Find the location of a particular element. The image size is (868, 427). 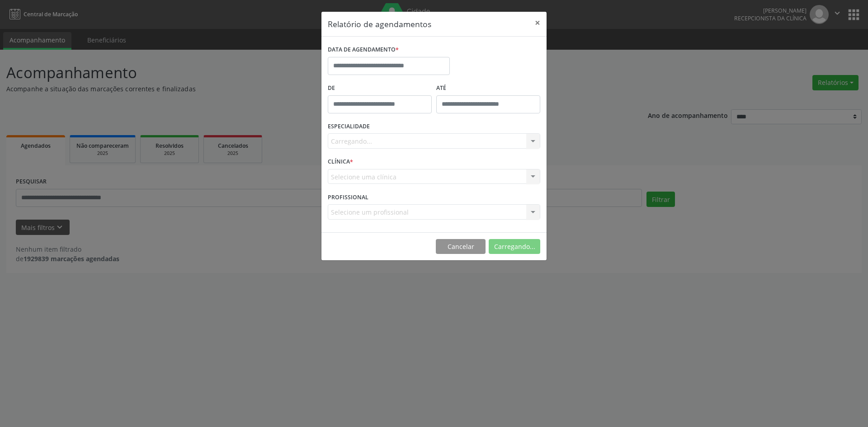

button: Carregando... is located at coordinates (515, 246).